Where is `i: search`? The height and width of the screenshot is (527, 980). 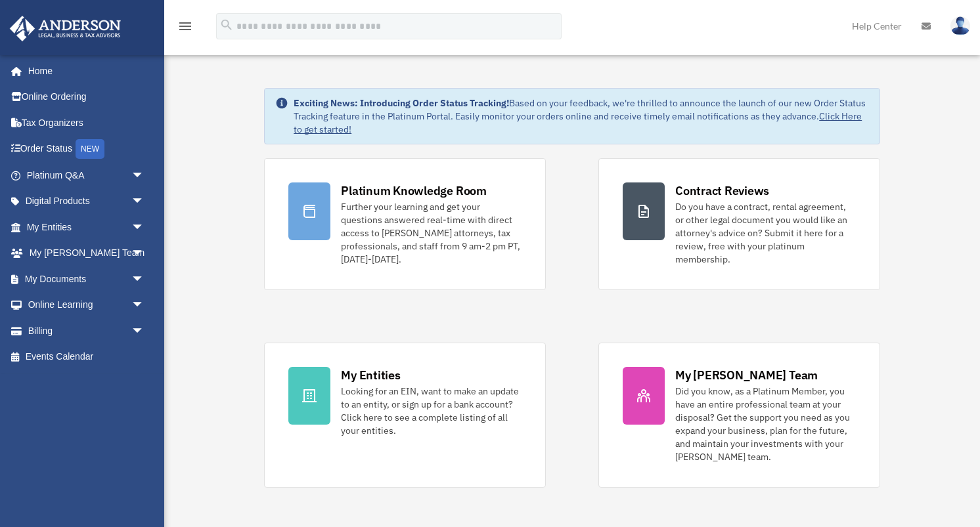
i: search is located at coordinates (227, 25).